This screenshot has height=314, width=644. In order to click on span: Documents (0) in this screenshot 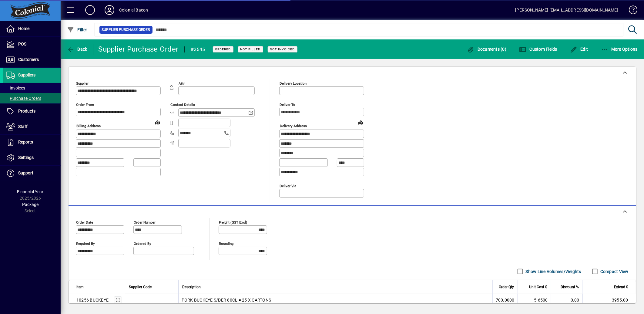, I will do `click(487, 49)`.